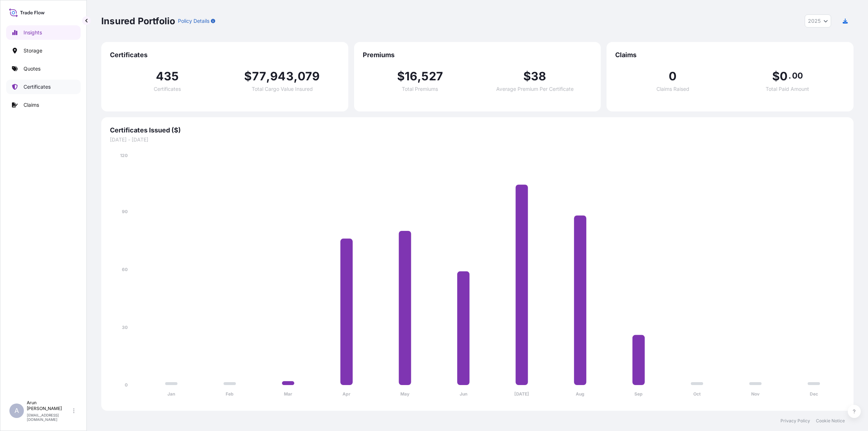 The height and width of the screenshot is (431, 868). What do you see at coordinates (830, 421) in the screenshot?
I see `a: Cookie Notice` at bounding box center [830, 421].